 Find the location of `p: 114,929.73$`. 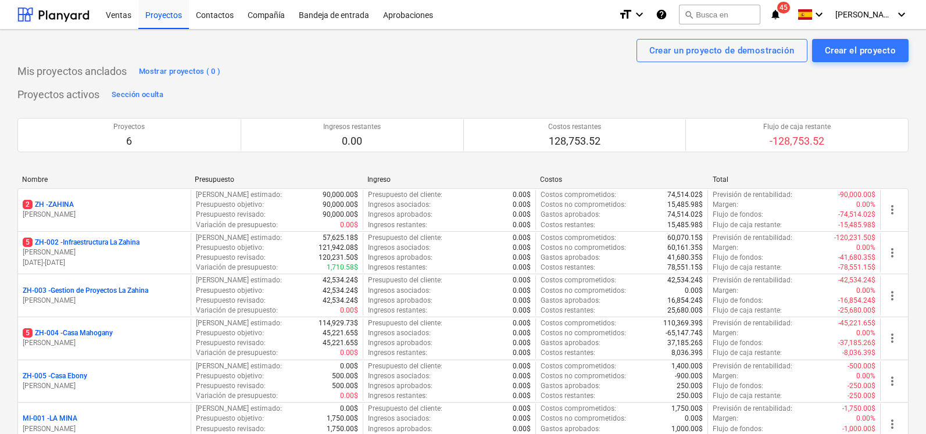

p: 114,929.73$ is located at coordinates (338, 323).